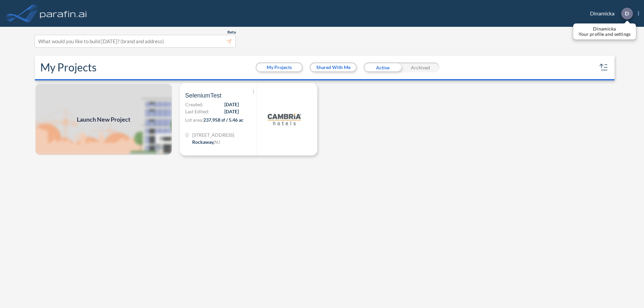 The image size is (644, 308). What do you see at coordinates (104, 120) in the screenshot?
I see `img: add` at bounding box center [104, 120].